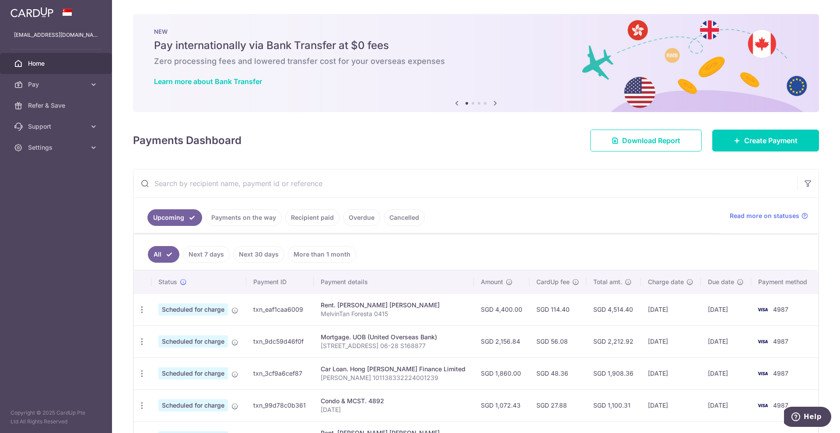 Image resolution: width=840 pixels, height=433 pixels. I want to click on span: Download Report, so click(651, 140).